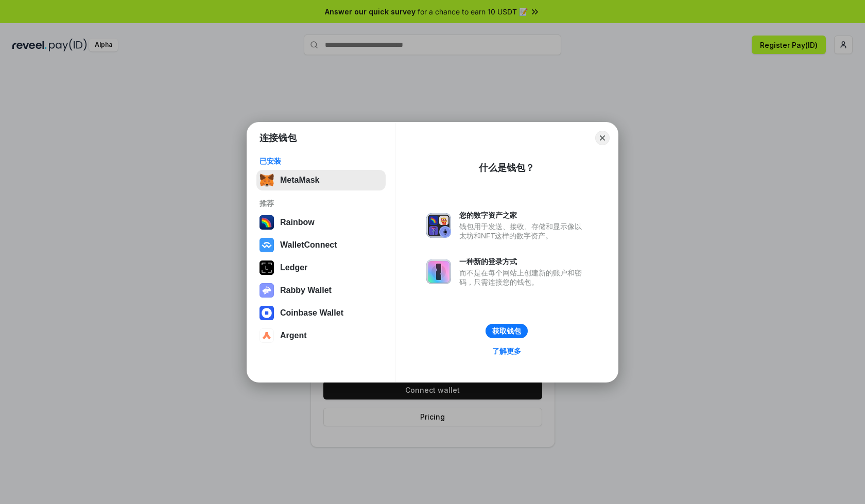 This screenshot has width=865, height=504. What do you see at coordinates (321, 245) in the screenshot?
I see `button: WalletConnect` at bounding box center [321, 245].